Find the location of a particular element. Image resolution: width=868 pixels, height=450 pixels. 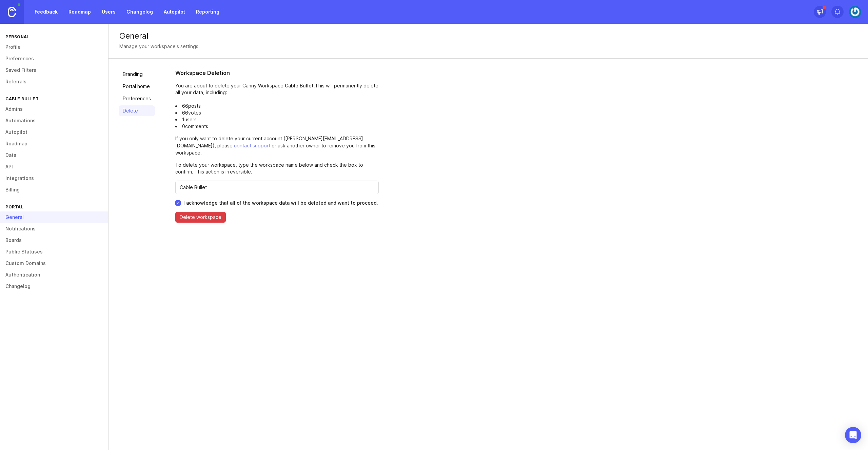

span: Cable Bullet . is located at coordinates (299, 85).